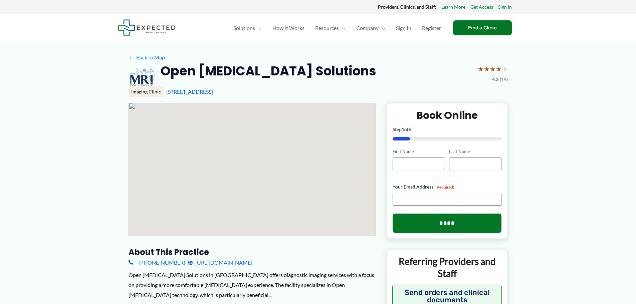 Image resolution: width=636 pixels, height=304 pixels. Describe the element at coordinates (495, 79) in the screenshot. I see `span: 4.3` at that location.